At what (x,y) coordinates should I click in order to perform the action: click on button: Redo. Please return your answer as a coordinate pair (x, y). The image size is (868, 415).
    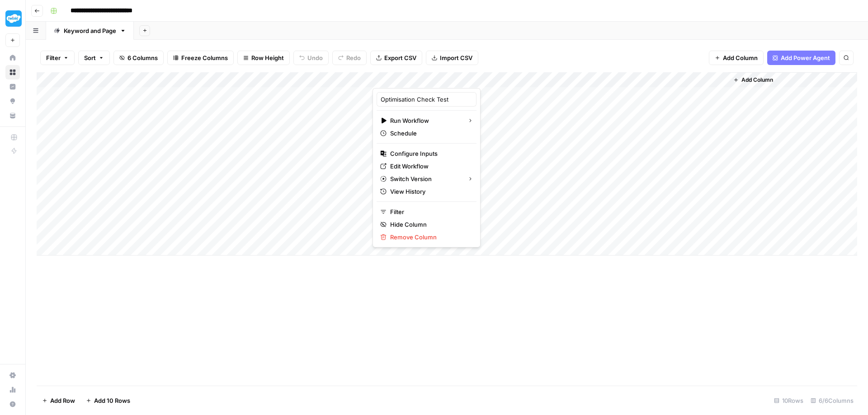
    Looking at the image, I should click on (349, 58).